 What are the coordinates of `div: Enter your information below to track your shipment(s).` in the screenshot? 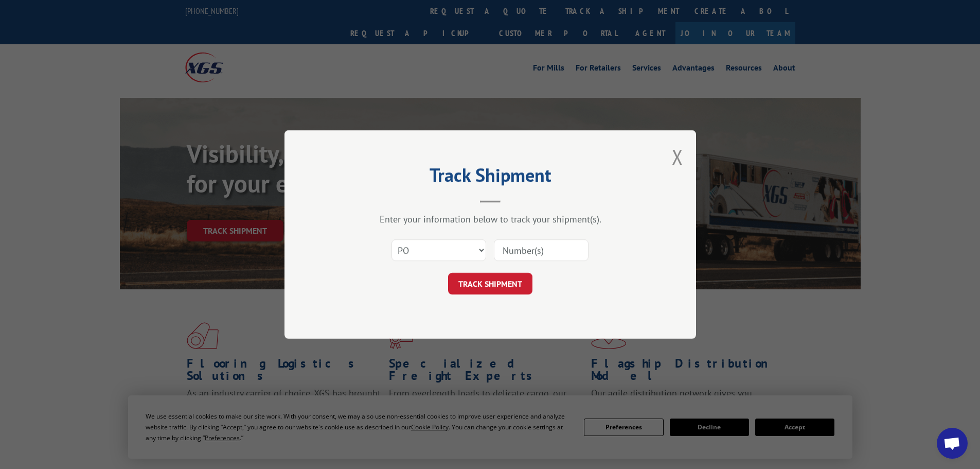 It's located at (490, 219).